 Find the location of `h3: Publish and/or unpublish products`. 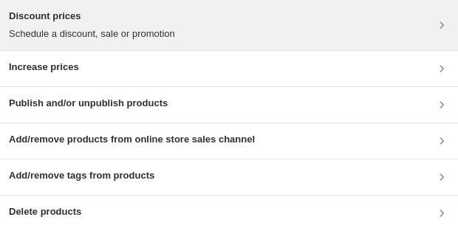

h3: Publish and/or unpublish products is located at coordinates (88, 104).